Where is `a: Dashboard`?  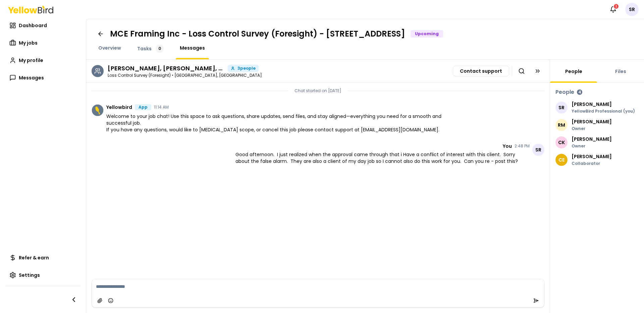
a: Dashboard is located at coordinates (43, 25).